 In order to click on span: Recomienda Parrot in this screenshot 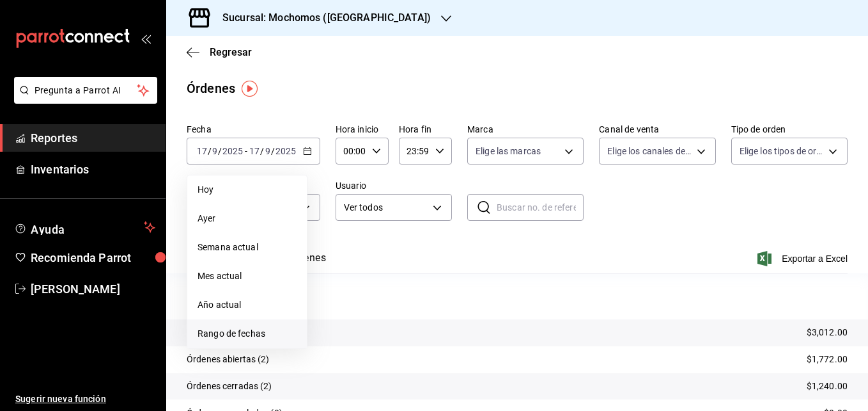, I will do `click(93, 257)`.